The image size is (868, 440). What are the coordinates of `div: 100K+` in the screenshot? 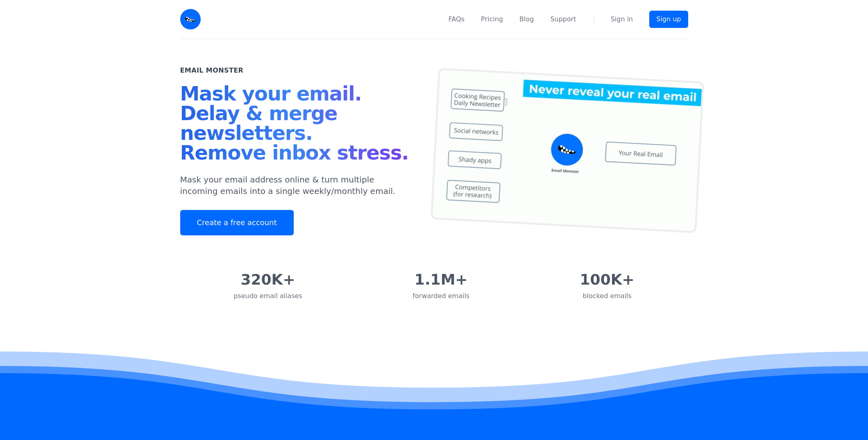 It's located at (607, 279).